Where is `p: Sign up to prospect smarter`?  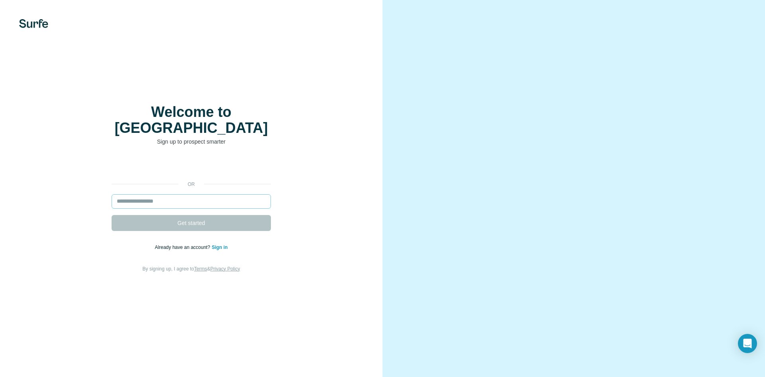
p: Sign up to prospect smarter is located at coordinates (191, 141).